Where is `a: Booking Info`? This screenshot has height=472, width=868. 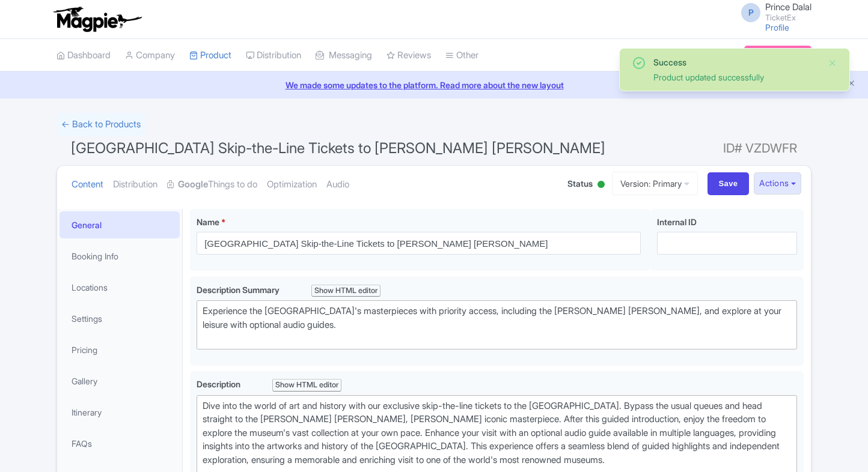
a: Booking Info is located at coordinates (119, 256).